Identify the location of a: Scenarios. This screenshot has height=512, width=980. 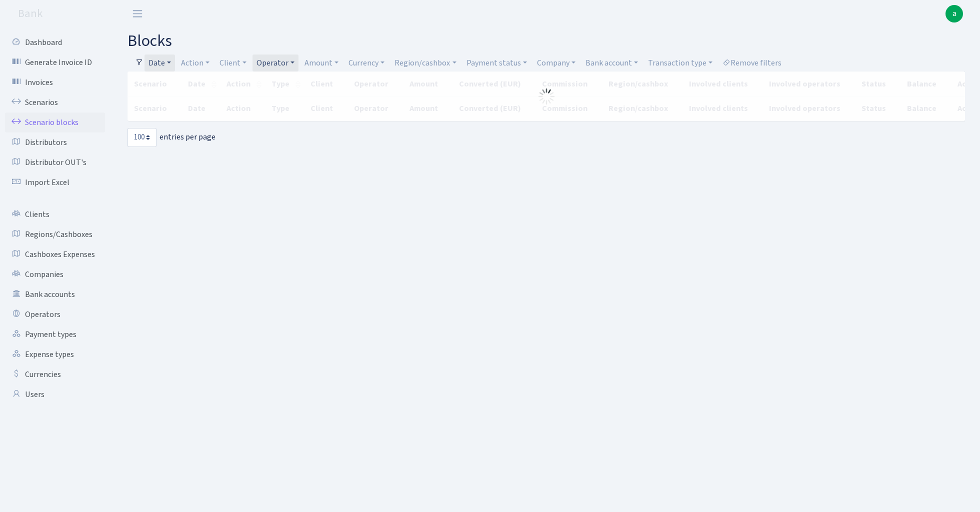
(55, 103).